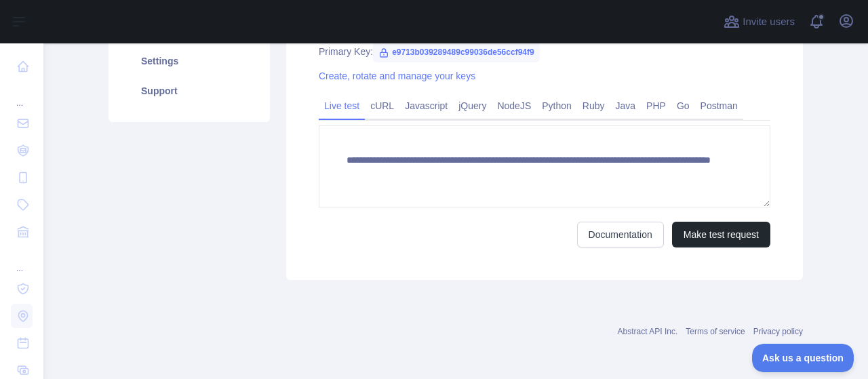 The height and width of the screenshot is (379, 868). What do you see at coordinates (718, 106) in the screenshot?
I see `a: Postman` at bounding box center [718, 106].